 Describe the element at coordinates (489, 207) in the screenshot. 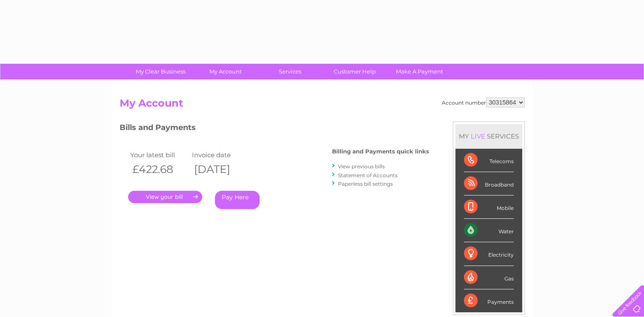

I see `div: Mobile` at that location.